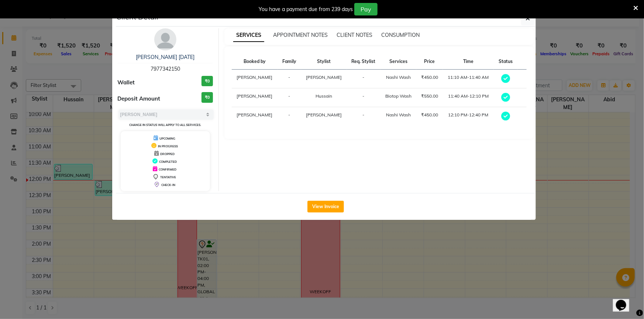 This screenshot has height=319, width=644. I want to click on span: 7977342150, so click(165, 69).